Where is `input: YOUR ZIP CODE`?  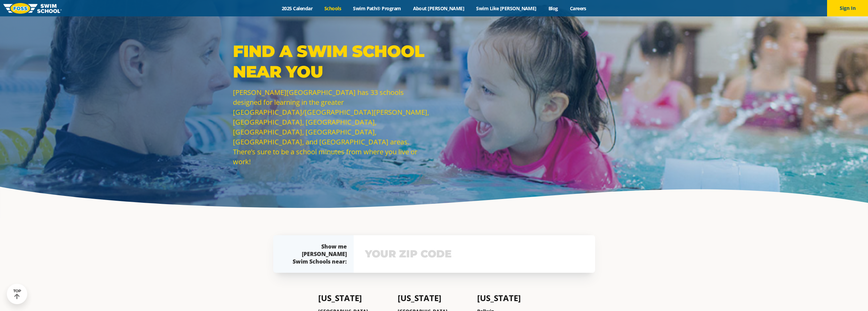
input: YOUR ZIP CODE is located at coordinates (474, 254).